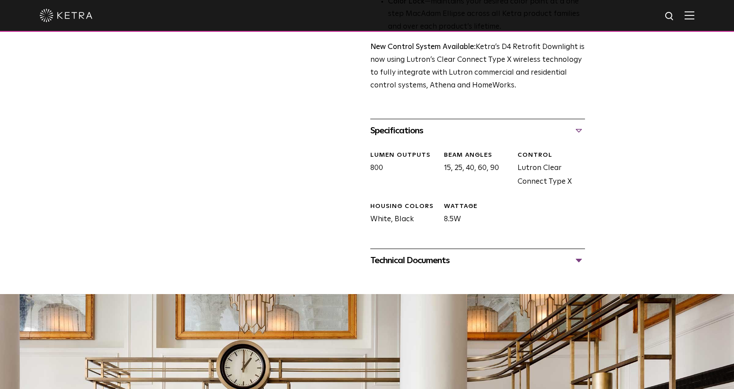 This screenshot has height=389, width=734. I want to click on div: Specifications, so click(478, 131).